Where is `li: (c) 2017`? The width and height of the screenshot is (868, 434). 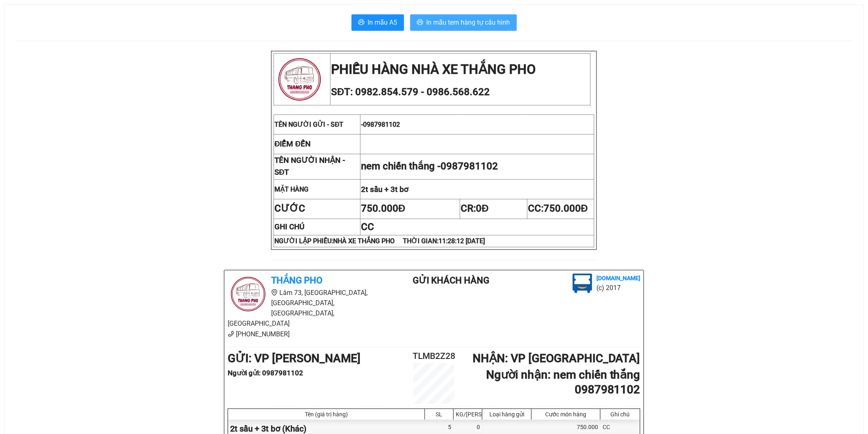
li: (c) 2017 is located at coordinates (618, 288).